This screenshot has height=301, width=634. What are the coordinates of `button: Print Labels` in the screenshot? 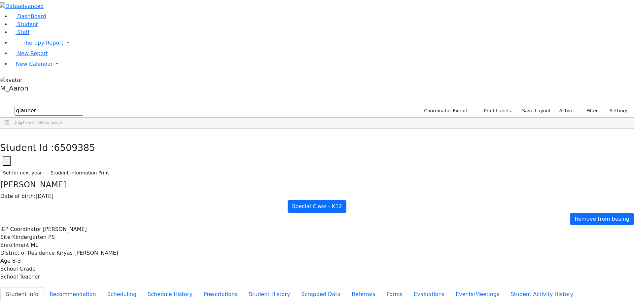 It's located at (495, 111).